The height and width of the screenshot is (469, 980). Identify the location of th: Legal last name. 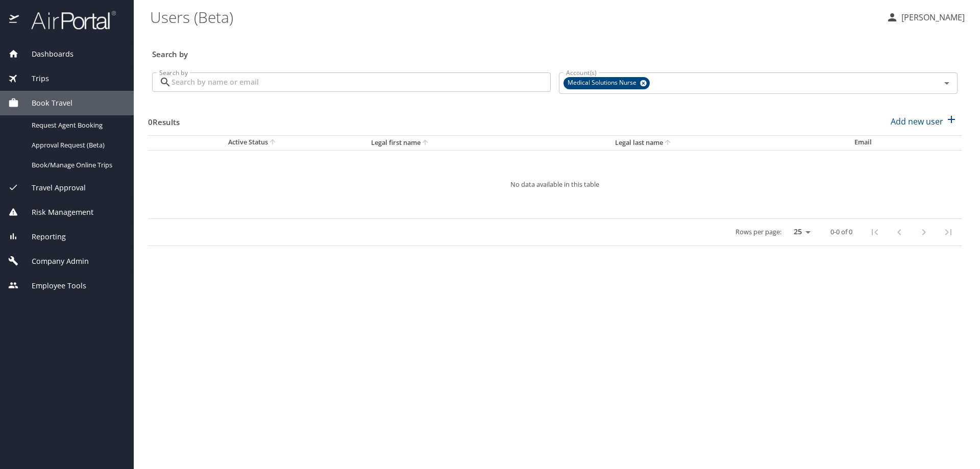
(726, 143).